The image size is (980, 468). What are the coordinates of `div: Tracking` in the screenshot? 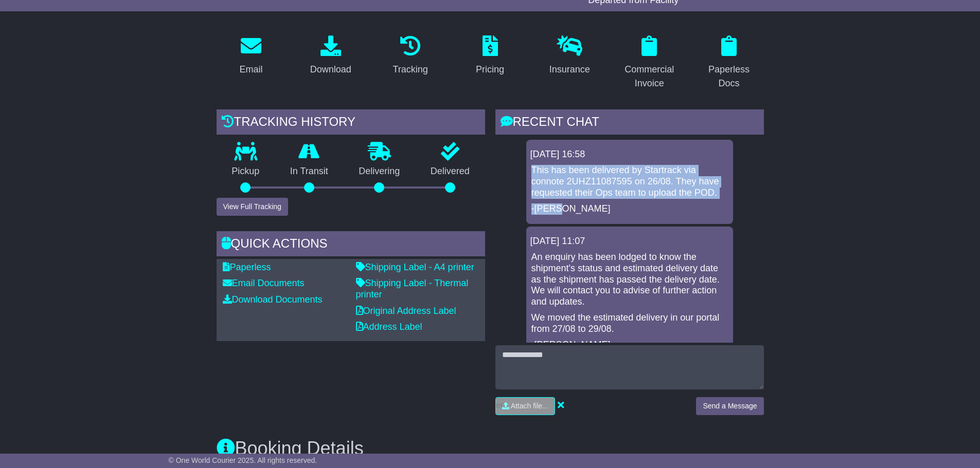 It's located at (410, 70).